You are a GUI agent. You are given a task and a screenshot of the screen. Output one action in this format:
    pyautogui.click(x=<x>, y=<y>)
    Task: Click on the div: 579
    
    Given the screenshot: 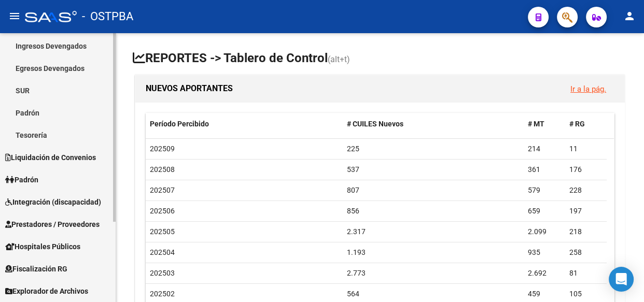 What is the action you would take?
    pyautogui.click(x=544, y=190)
    